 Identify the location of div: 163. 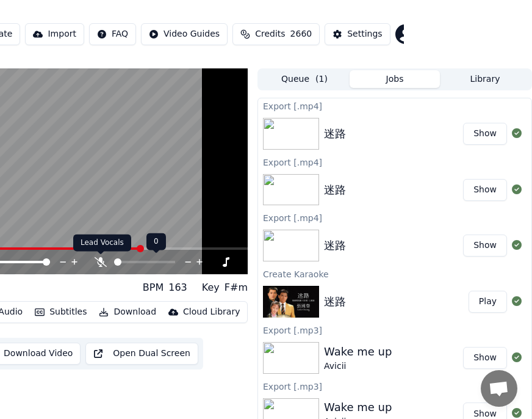
(177, 288).